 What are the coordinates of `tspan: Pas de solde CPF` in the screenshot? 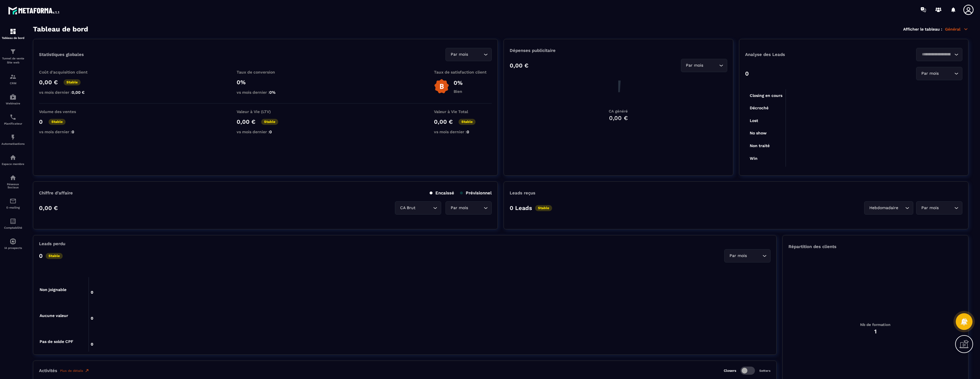 It's located at (56, 341).